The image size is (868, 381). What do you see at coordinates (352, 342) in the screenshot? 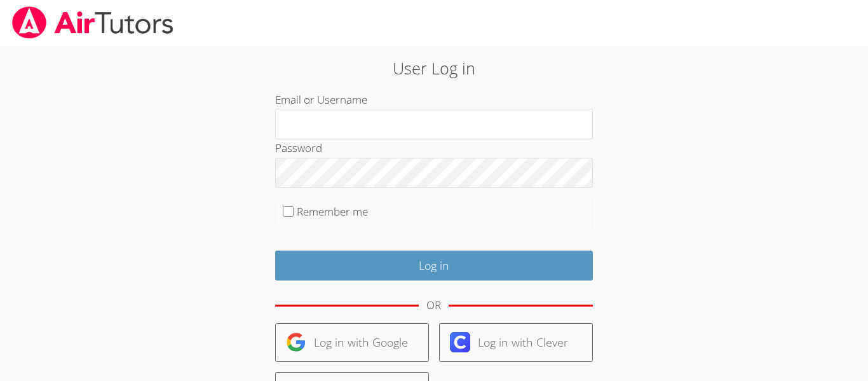
I see `a: Log in with Google` at bounding box center [352, 342].